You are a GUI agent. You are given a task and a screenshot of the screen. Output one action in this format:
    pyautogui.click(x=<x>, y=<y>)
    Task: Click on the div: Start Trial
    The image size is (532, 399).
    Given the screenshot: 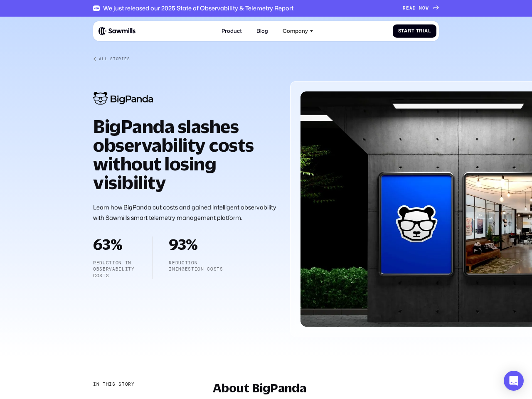 What is the action you would take?
    pyautogui.click(x=414, y=31)
    